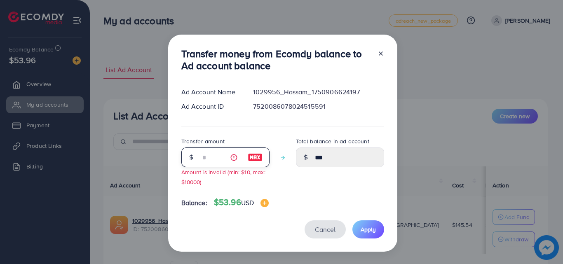 The width and height of the screenshot is (563, 264). Describe the element at coordinates (325, 229) in the screenshot. I see `button: Cancel` at that location.